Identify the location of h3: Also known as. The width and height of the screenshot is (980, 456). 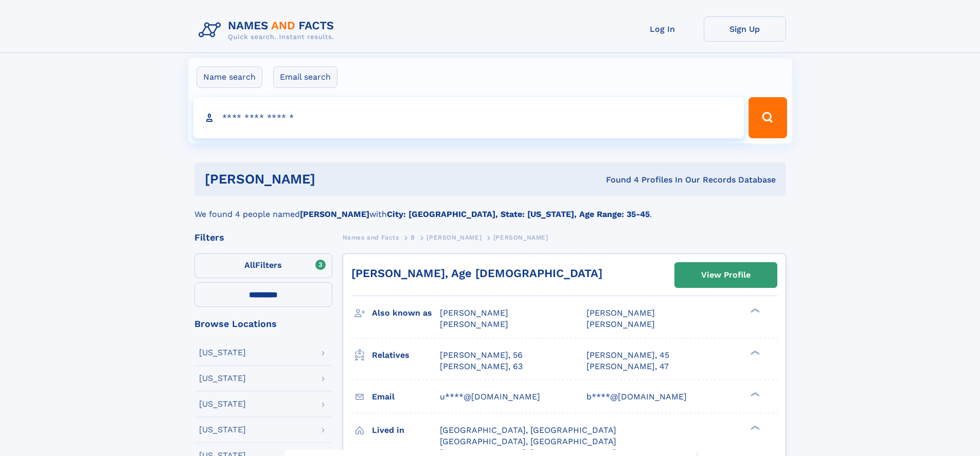
(406, 313).